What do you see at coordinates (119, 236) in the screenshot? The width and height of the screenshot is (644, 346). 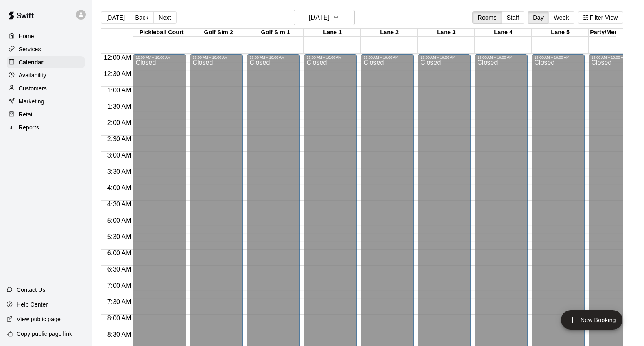 I see `span: 5:30 AM` at bounding box center [119, 236].